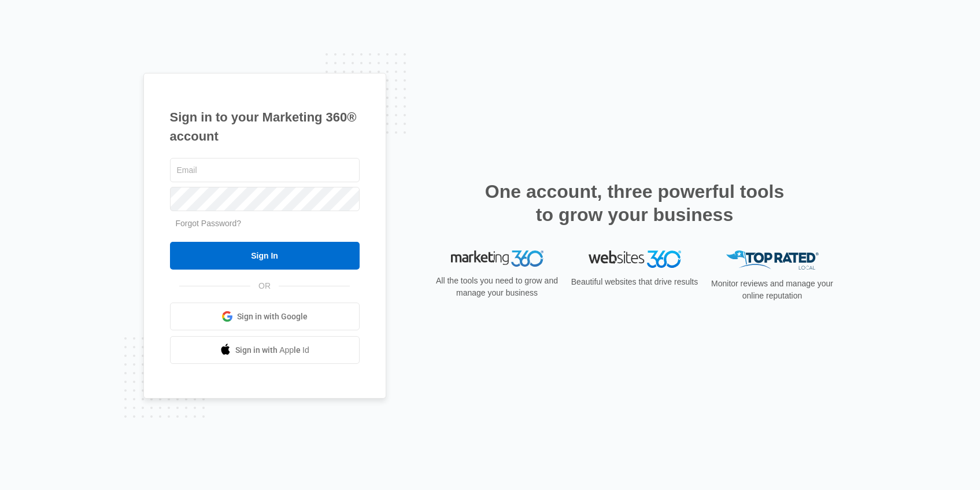 The height and width of the screenshot is (490, 980). What do you see at coordinates (635, 282) in the screenshot?
I see `p: Beautiful websites that drive results` at bounding box center [635, 282].